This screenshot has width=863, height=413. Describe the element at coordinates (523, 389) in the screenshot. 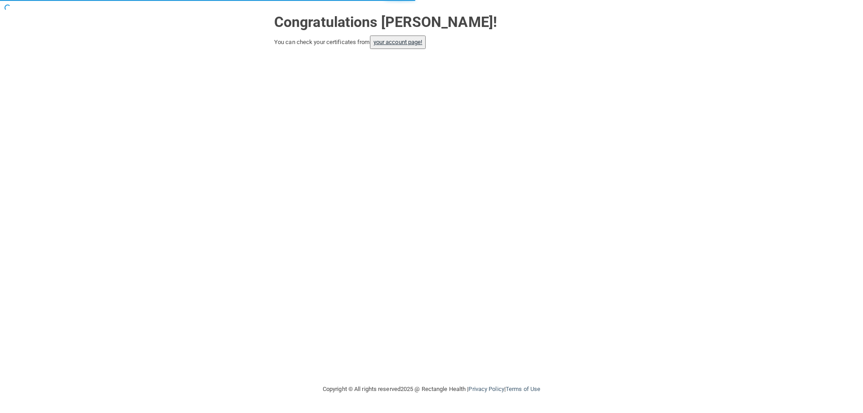

I see `a: Terms of Use` at that location.